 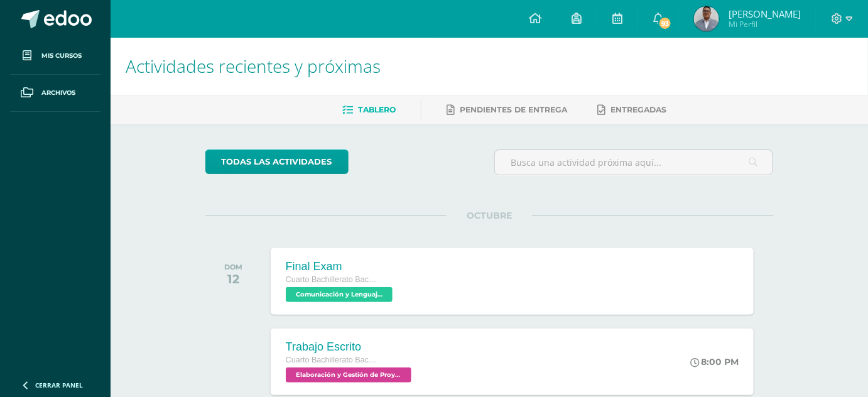 What do you see at coordinates (707, 19) in the screenshot?
I see `img: d83fedaf9deec64f7efaacf5d87ebf14.png` at bounding box center [707, 19].